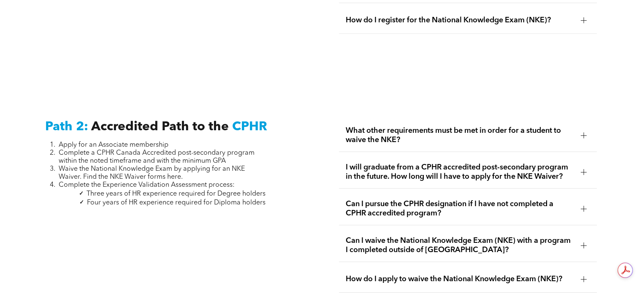 Image resolution: width=642 pixels, height=293 pixels. I want to click on span: Apply for an Associate membership, so click(113, 145).